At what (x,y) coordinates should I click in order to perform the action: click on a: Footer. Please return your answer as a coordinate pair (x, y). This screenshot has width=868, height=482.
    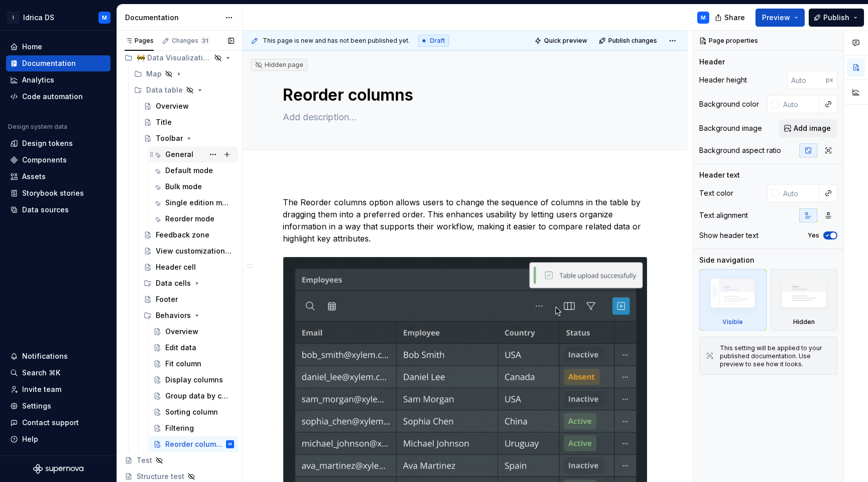
    Looking at the image, I should click on (189, 299).